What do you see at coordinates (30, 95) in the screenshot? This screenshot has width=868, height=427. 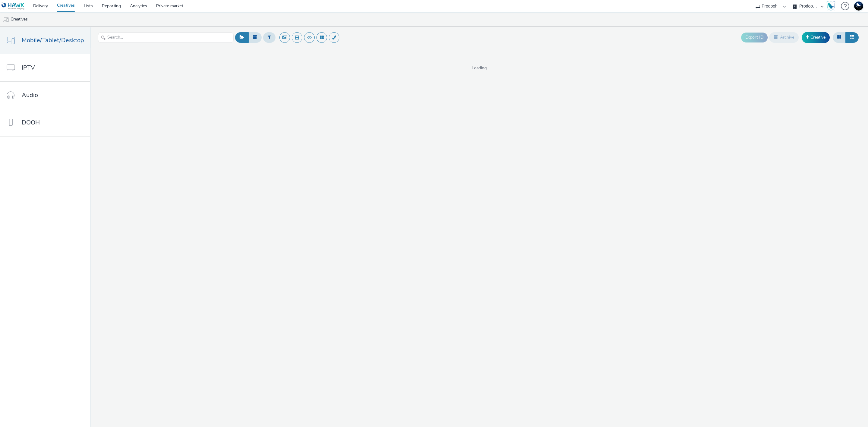 I see `span: Audio` at bounding box center [30, 95].